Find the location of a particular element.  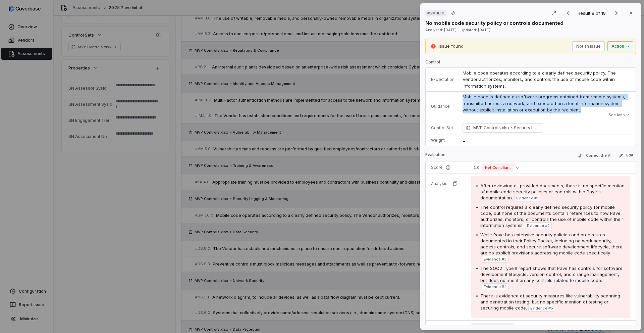

span: There is evidence of security measures like vulnerability scanning and penetration testing, but n... is located at coordinates (550, 301).